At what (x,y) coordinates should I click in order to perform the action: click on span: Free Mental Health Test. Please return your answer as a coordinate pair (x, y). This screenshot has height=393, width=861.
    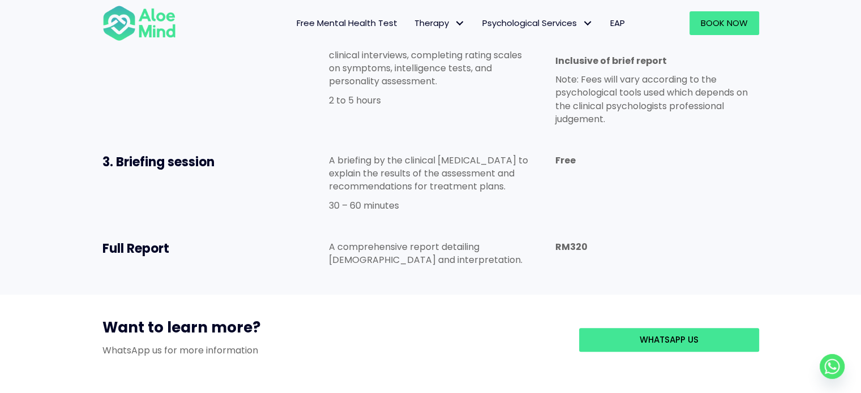
    Looking at the image, I should click on (347, 23).